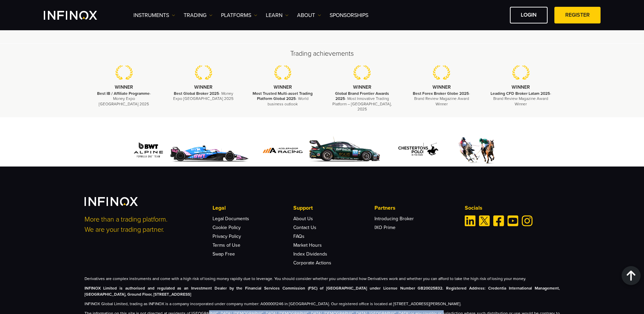 This screenshot has width=644, height=314. What do you see at coordinates (154, 15) in the screenshot?
I see `a: Instruments` at bounding box center [154, 15].